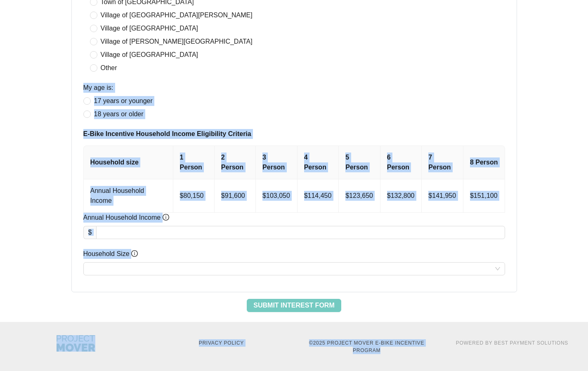  Describe the element at coordinates (126, 217) in the screenshot. I see `span: Annual Household Income` at that location.